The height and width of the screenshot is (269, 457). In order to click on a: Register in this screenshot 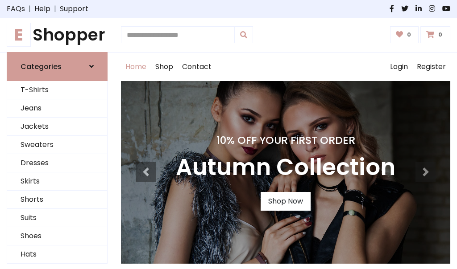, I will do `click(431, 67)`.